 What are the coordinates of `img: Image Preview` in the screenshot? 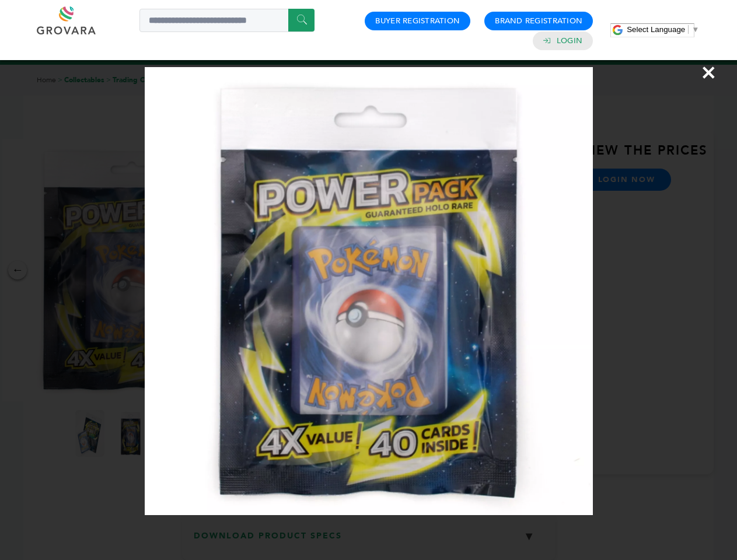 It's located at (368, 291).